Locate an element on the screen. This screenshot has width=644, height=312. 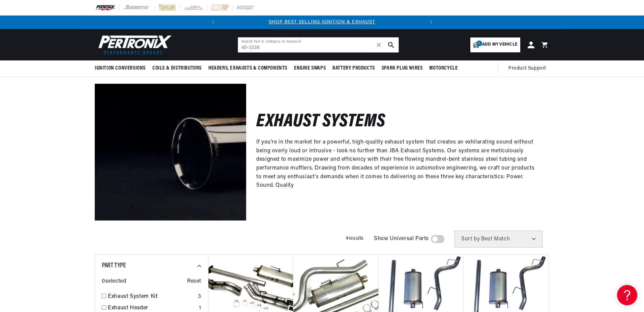
span: Add my vehicle is located at coordinates (500, 45).